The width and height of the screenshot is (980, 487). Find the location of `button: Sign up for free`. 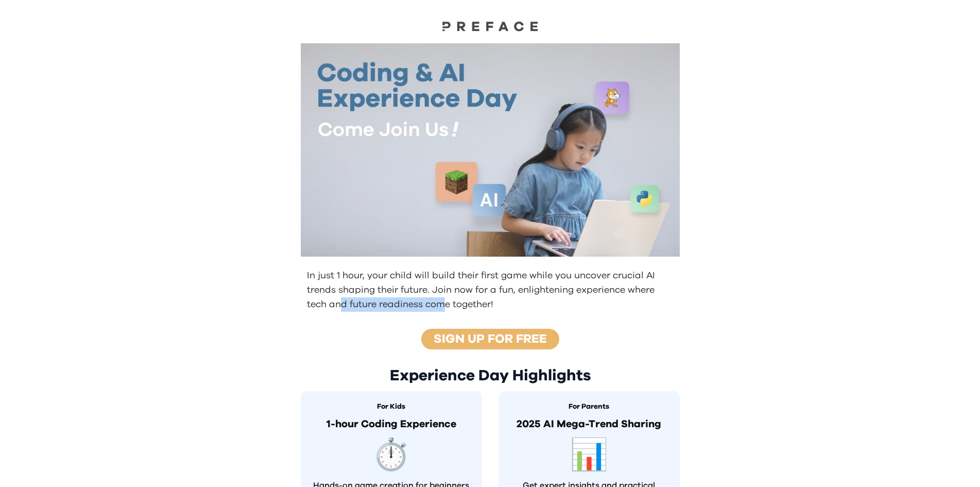

button: Sign up for free is located at coordinates (490, 339).